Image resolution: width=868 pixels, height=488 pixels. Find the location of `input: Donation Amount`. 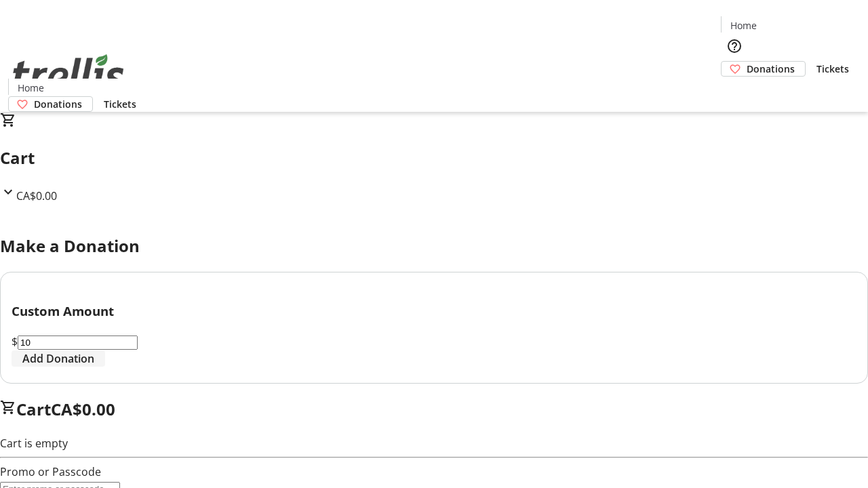

input: Donation Amount is located at coordinates (77, 343).